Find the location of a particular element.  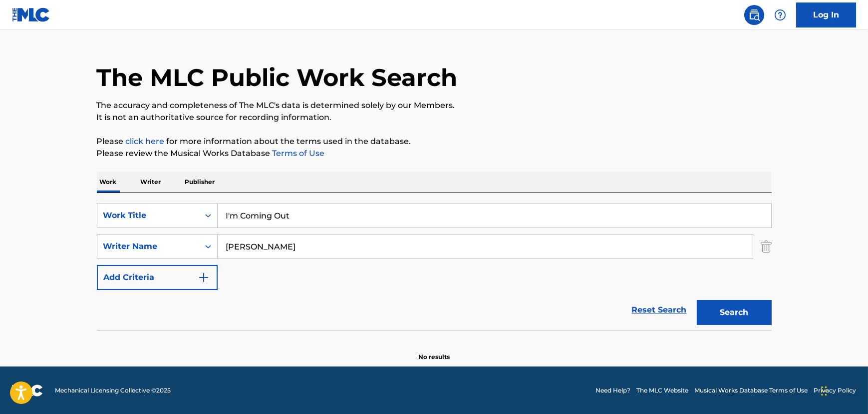

p: Work is located at coordinates (108, 182).